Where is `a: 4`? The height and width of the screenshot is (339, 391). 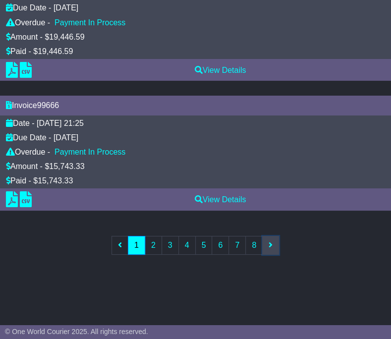 a: 4 is located at coordinates (187, 245).